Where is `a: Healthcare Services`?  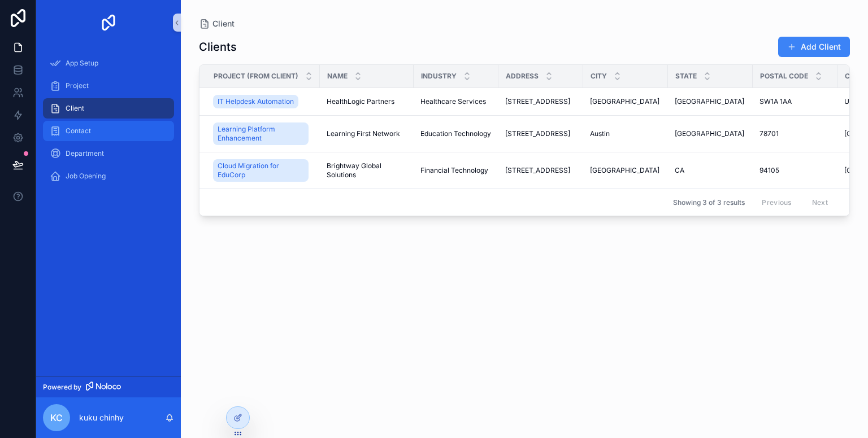 a: Healthcare Services is located at coordinates (456, 102).